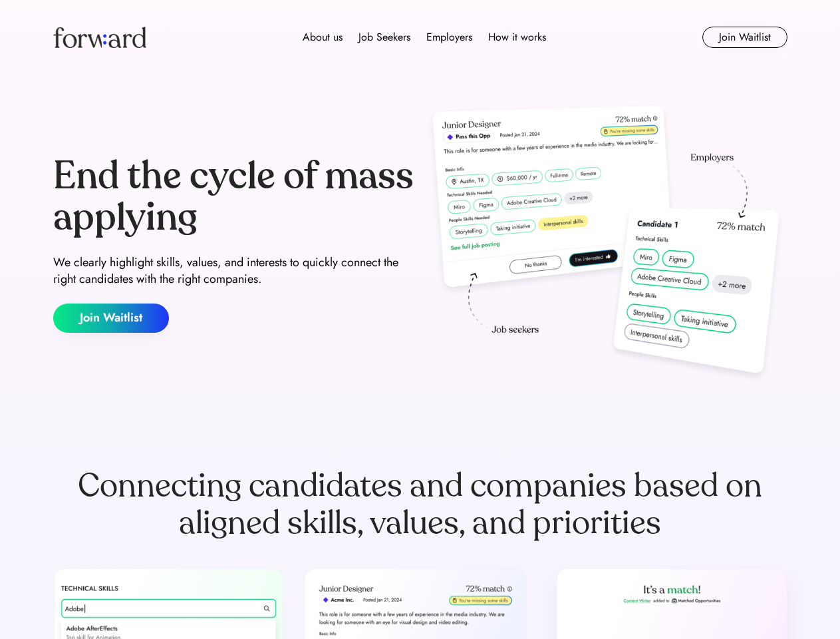 The width and height of the screenshot is (840, 639). What do you see at coordinates (449, 37) in the screenshot?
I see `div: Employers` at bounding box center [449, 37].